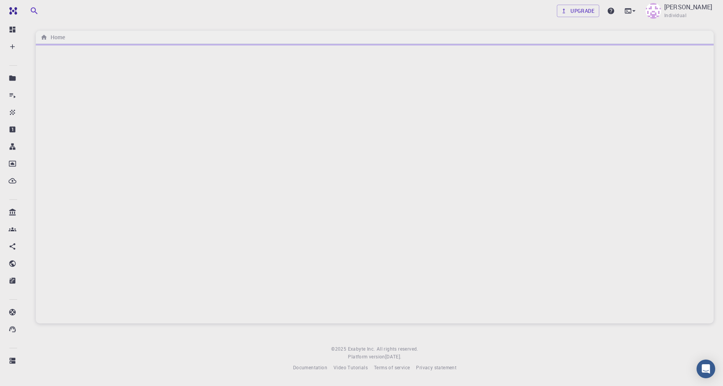 This screenshot has height=386, width=723. Describe the element at coordinates (675, 16) in the screenshot. I see `span: Individual` at that location.